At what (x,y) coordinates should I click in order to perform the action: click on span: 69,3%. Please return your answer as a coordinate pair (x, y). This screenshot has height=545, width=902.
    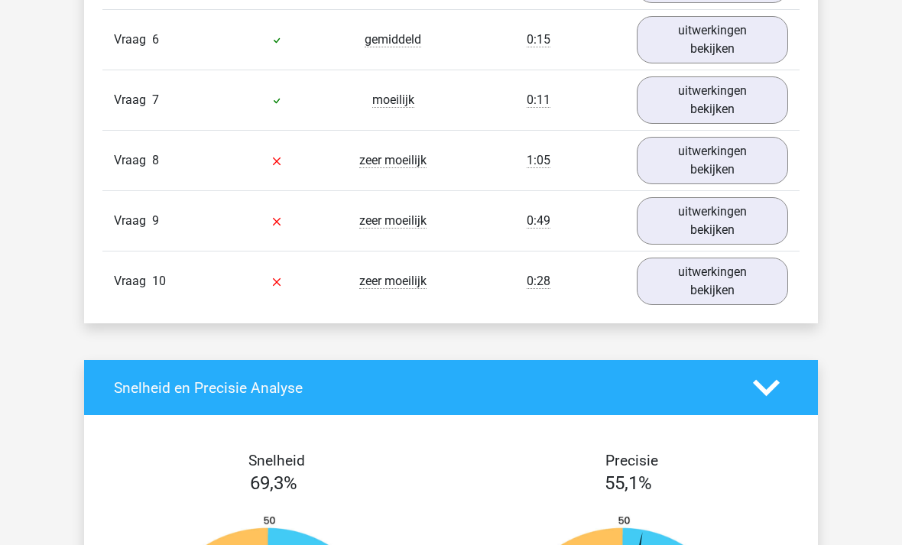
    Looking at the image, I should click on (274, 483).